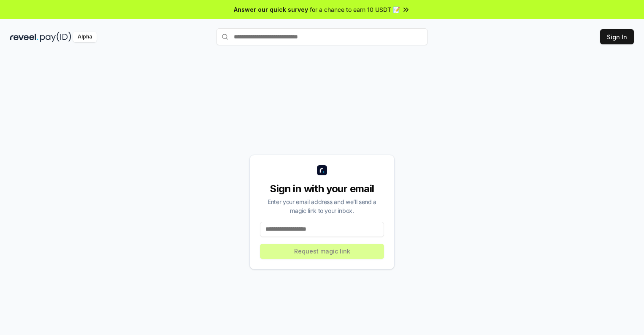  I want to click on span: Answer our quick survey, so click(271, 9).